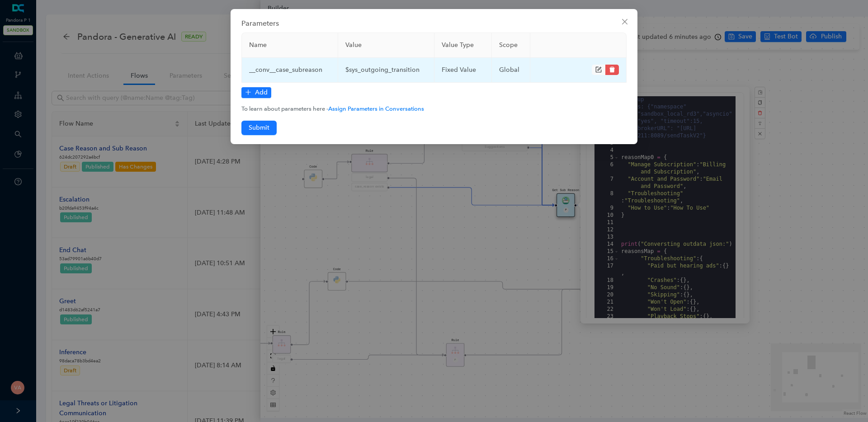 This screenshot has height=422, width=868. What do you see at coordinates (386, 70) in the screenshot?
I see `td: $sys_outgoing_transition` at bounding box center [386, 70].